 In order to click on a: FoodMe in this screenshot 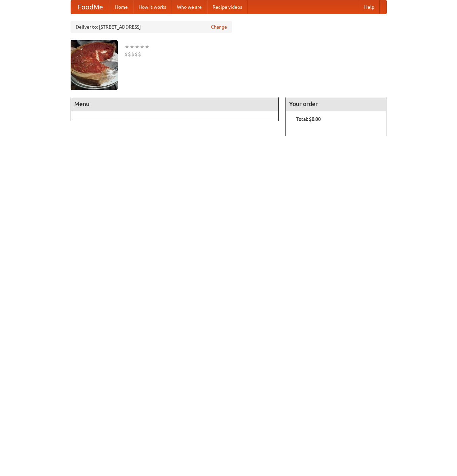, I will do `click(90, 7)`.